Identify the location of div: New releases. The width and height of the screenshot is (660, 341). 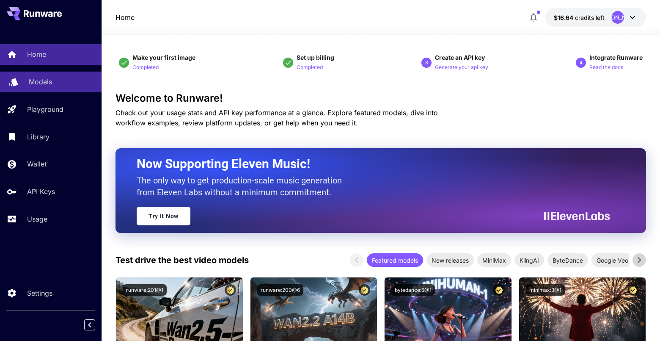
(450, 260).